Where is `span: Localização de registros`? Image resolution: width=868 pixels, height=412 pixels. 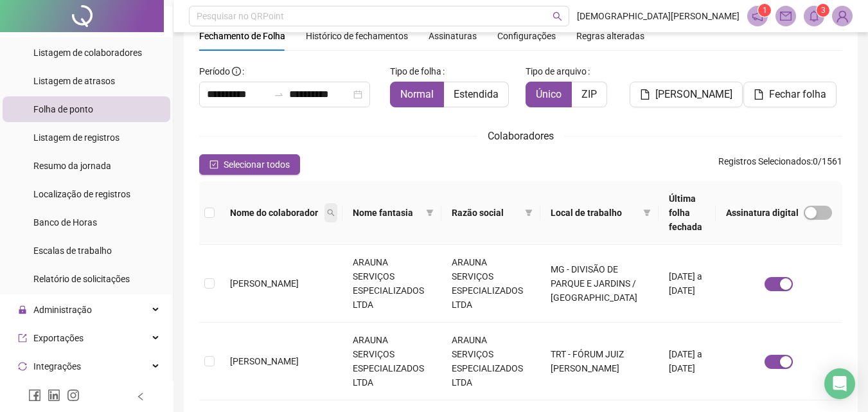
span: Localização de registros is located at coordinates (81, 194).